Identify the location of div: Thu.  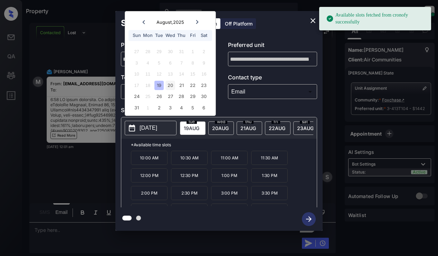
(181, 35).